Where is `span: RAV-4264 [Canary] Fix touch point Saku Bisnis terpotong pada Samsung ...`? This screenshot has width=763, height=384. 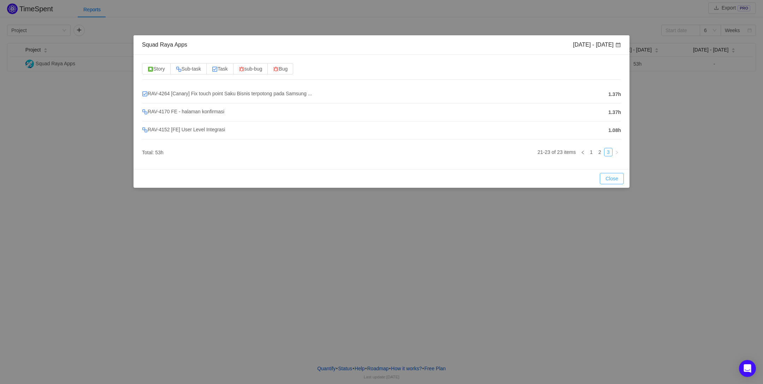
span: RAV-4264 [Canary] Fix touch point Saku Bisnis terpotong pada Samsung ... is located at coordinates (227, 94).